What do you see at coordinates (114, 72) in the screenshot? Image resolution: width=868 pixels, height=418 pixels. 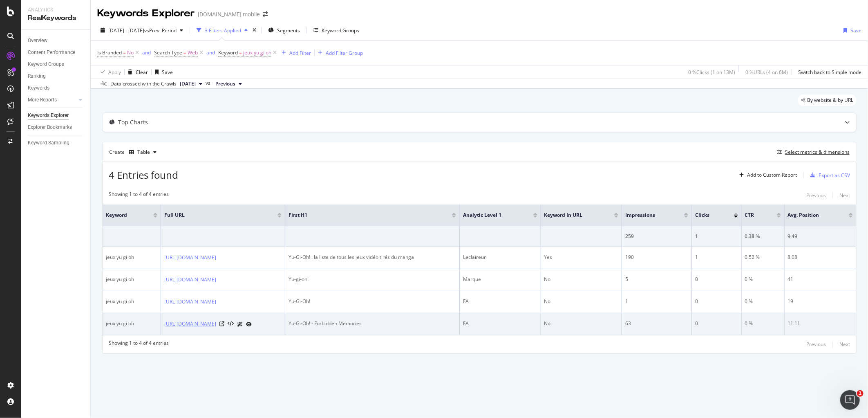 I see `div: Apply` at bounding box center [114, 72].